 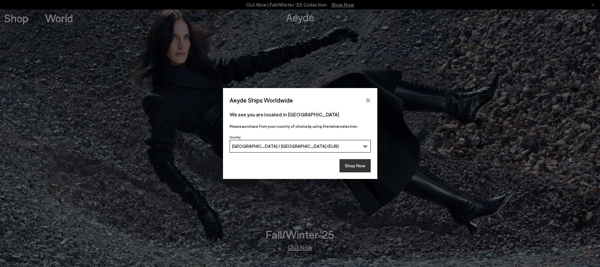 I want to click on p: Please purchase from your country of choice by using the below selection:, so click(x=300, y=126).